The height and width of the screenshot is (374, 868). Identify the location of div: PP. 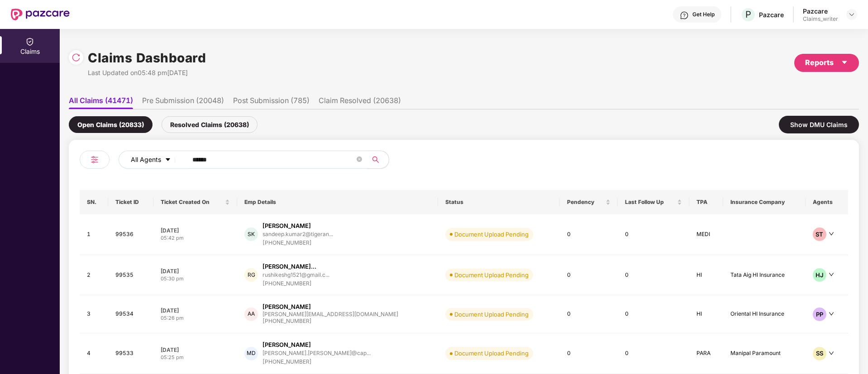
(820, 314).